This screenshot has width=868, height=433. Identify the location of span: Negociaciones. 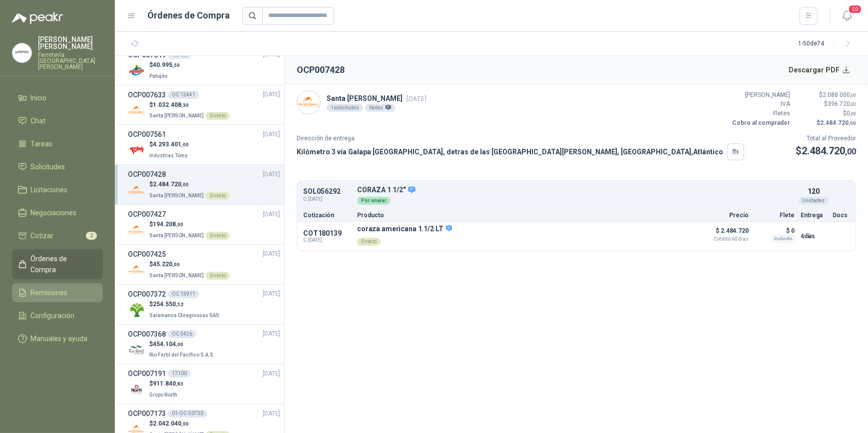
(54, 213).